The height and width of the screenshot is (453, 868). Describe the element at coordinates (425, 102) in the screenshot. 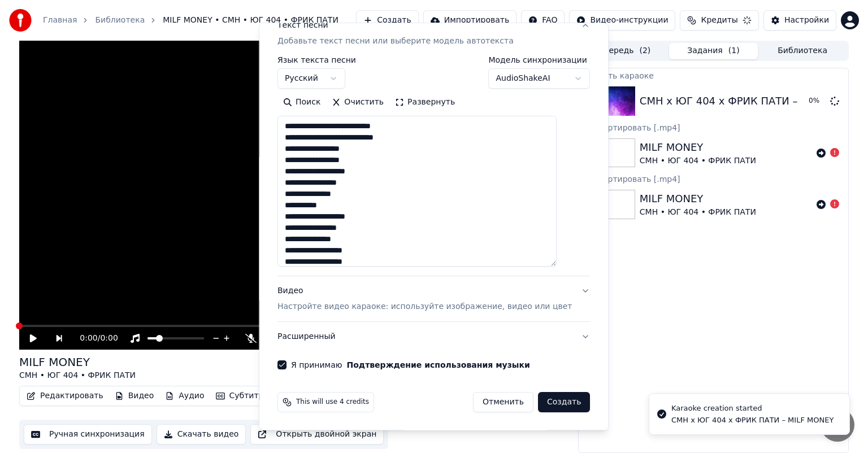

I see `button: Развернуть` at that location.